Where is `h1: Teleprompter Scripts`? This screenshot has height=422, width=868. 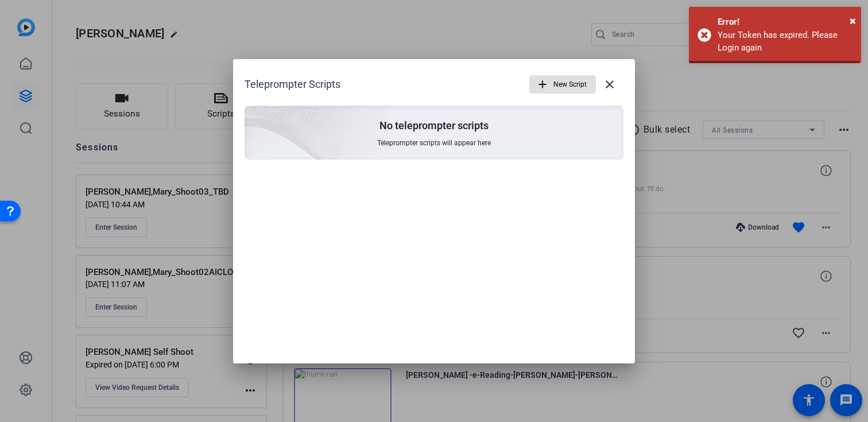 h1: Teleprompter Scripts is located at coordinates (292, 84).